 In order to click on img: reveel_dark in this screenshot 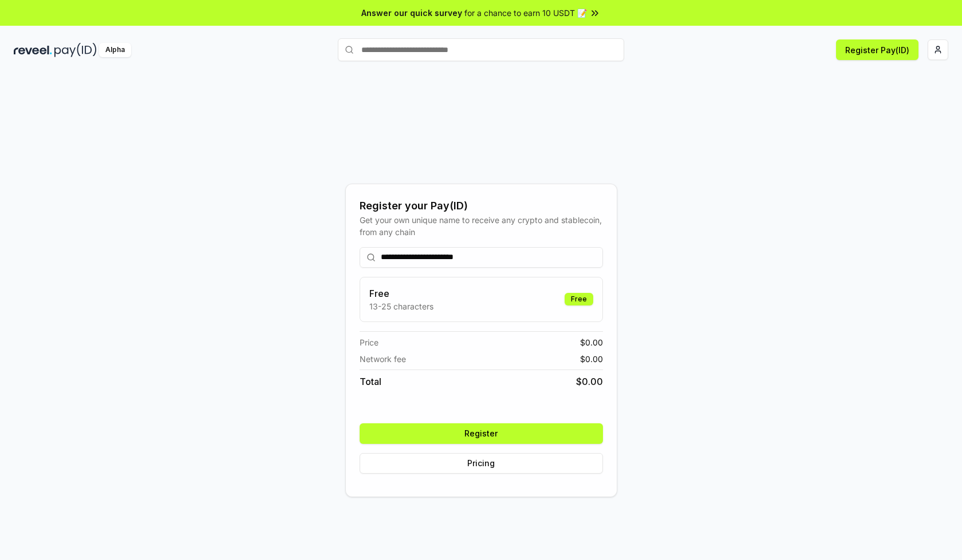, I will do `click(32, 50)`.